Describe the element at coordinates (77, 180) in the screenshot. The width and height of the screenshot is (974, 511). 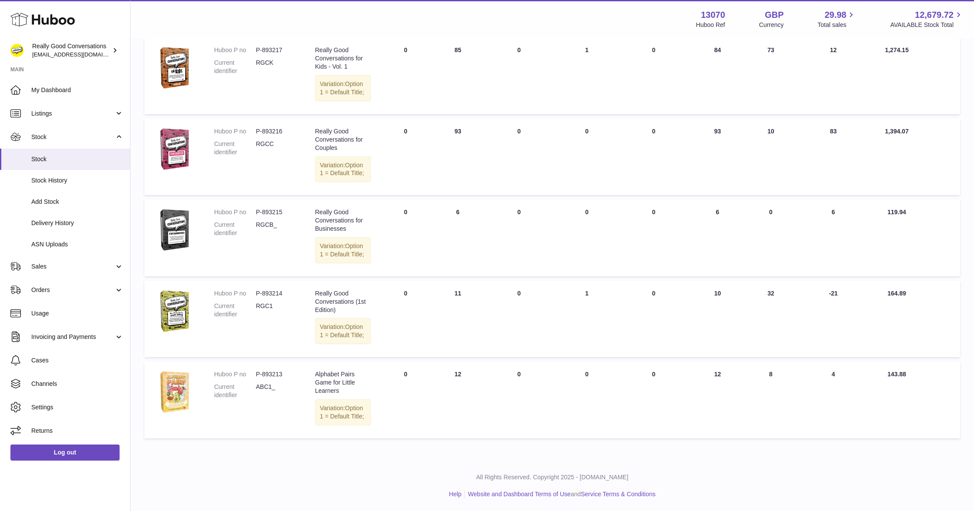
I see `span: Stock History` at that location.